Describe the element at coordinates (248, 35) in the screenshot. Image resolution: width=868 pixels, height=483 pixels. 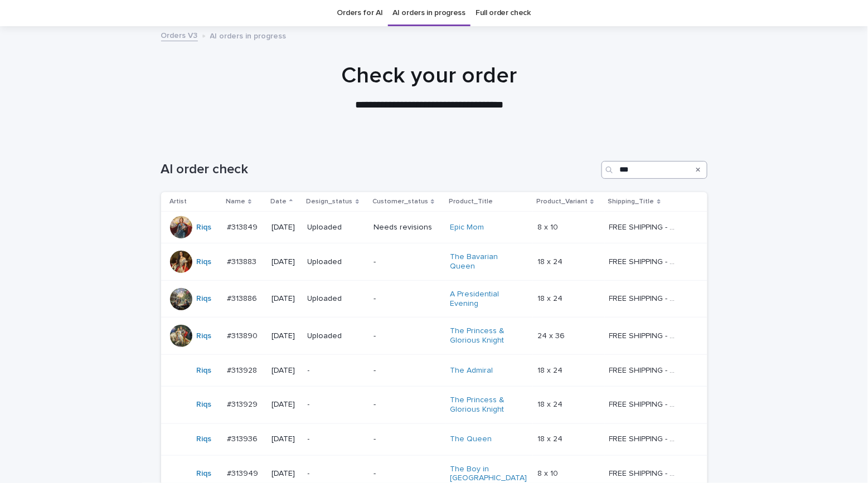
I see `p: AI orders in progress` at that location.